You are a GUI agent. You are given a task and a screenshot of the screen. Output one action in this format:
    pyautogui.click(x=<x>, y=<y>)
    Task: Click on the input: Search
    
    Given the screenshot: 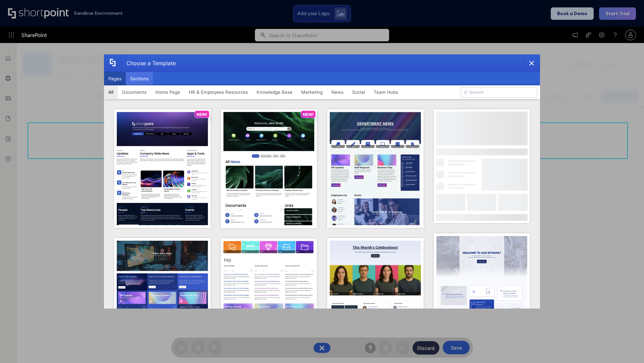 What is the action you would take?
    pyautogui.click(x=499, y=93)
    